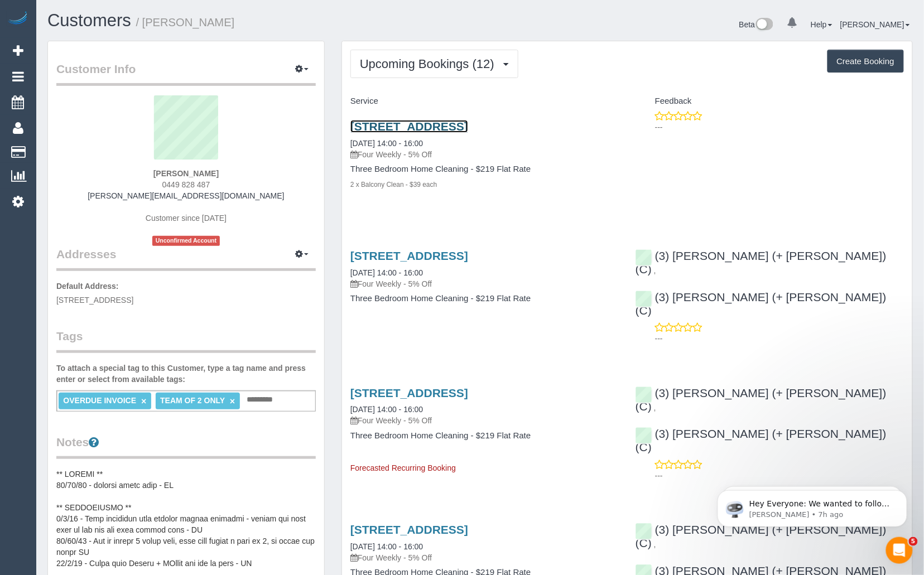 The height and width of the screenshot is (575, 924). Describe the element at coordinates (186, 341) in the screenshot. I see `legend: Tags` at that location.